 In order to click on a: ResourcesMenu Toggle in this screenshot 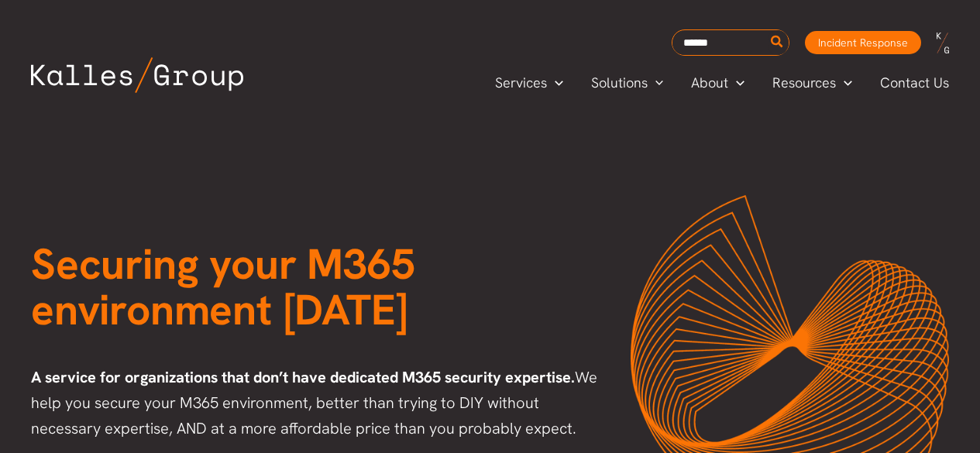, I will do `click(812, 83)`.